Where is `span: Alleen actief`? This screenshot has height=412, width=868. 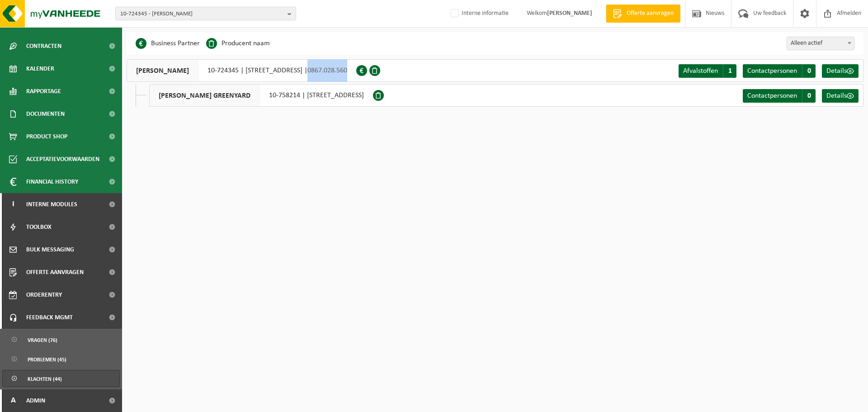 span: Alleen actief is located at coordinates (820, 43).